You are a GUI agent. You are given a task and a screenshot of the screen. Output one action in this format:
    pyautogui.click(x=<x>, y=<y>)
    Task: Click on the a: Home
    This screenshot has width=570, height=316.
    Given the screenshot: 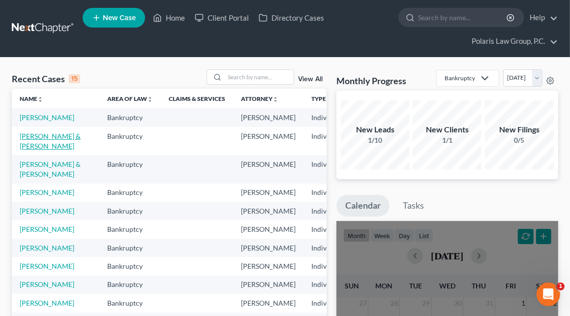 What is the action you would take?
    pyautogui.click(x=169, y=18)
    